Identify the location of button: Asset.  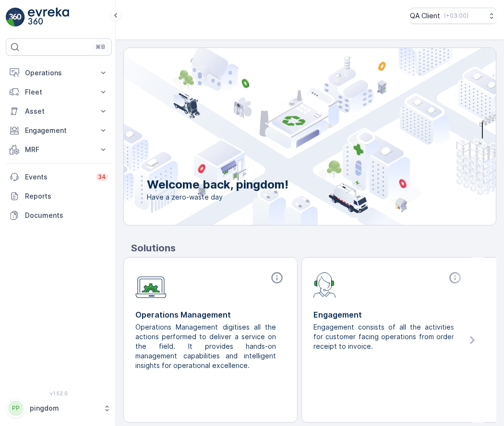
(59, 111).